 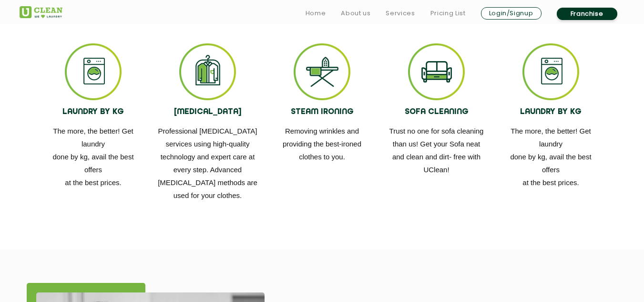 I want to click on a: About us, so click(x=355, y=13).